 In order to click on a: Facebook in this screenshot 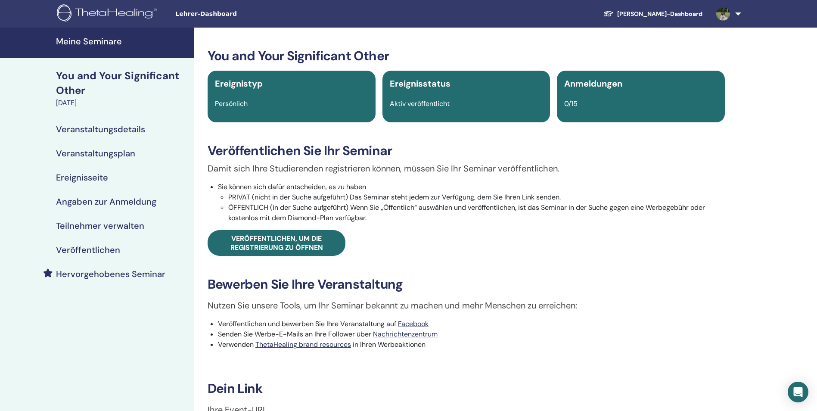, I will do `click(413, 323)`.